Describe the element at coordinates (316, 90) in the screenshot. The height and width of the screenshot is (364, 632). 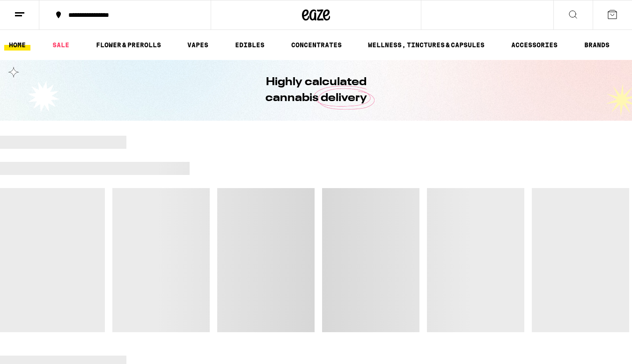
I see `h1: Highly calculated cannabis delivery` at that location.